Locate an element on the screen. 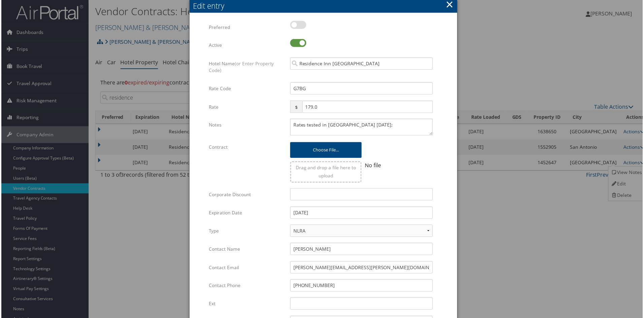 This screenshot has height=318, width=644. div: Edit entry is located at coordinates (325, 5).